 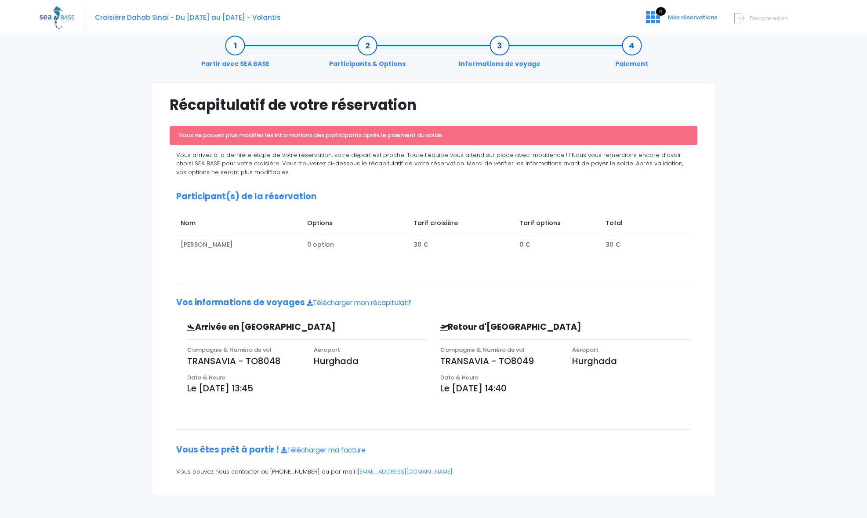 I want to click on td: 0 €, so click(x=558, y=244).